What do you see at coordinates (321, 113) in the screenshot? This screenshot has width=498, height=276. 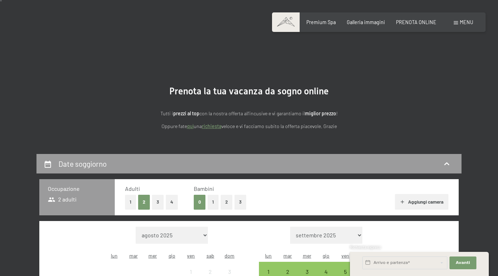 I see `strong: miglior prezzo` at bounding box center [321, 113].